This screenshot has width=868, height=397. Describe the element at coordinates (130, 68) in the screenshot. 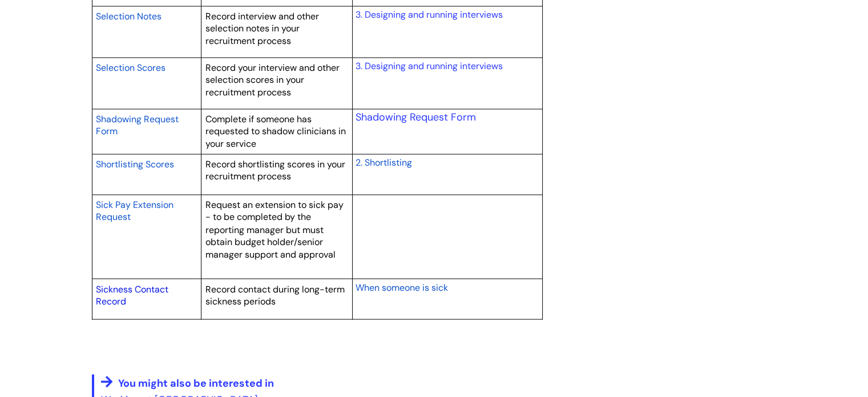

I see `a: Selection Scores` at that location.